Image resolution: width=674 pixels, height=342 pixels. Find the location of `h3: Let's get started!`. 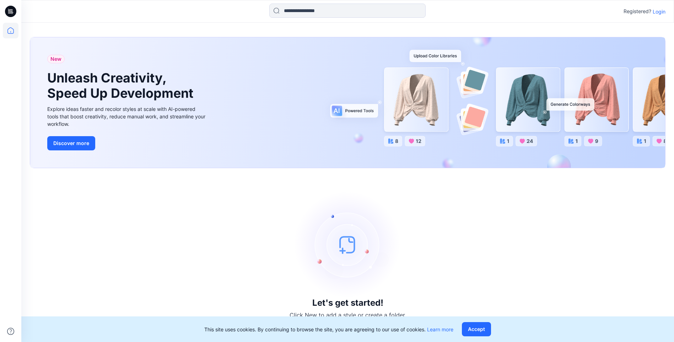

h3: Let's get started! is located at coordinates (348, 303).